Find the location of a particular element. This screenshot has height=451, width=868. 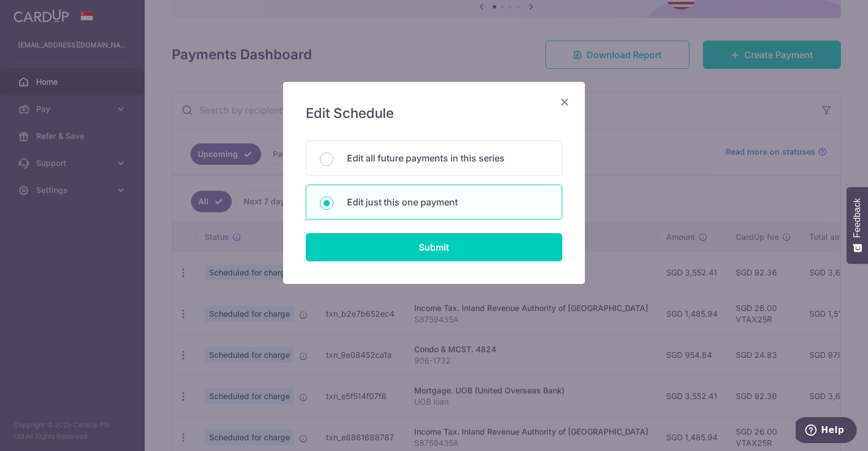

span: Help is located at coordinates (37, 13).